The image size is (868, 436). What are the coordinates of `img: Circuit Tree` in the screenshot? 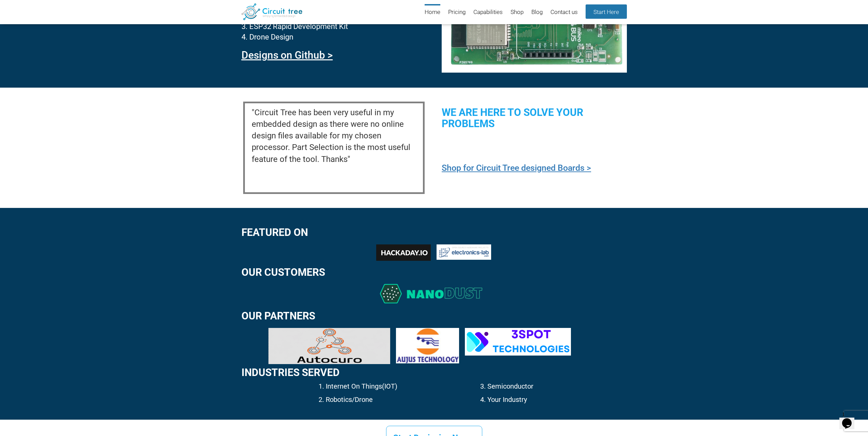 It's located at (272, 11).